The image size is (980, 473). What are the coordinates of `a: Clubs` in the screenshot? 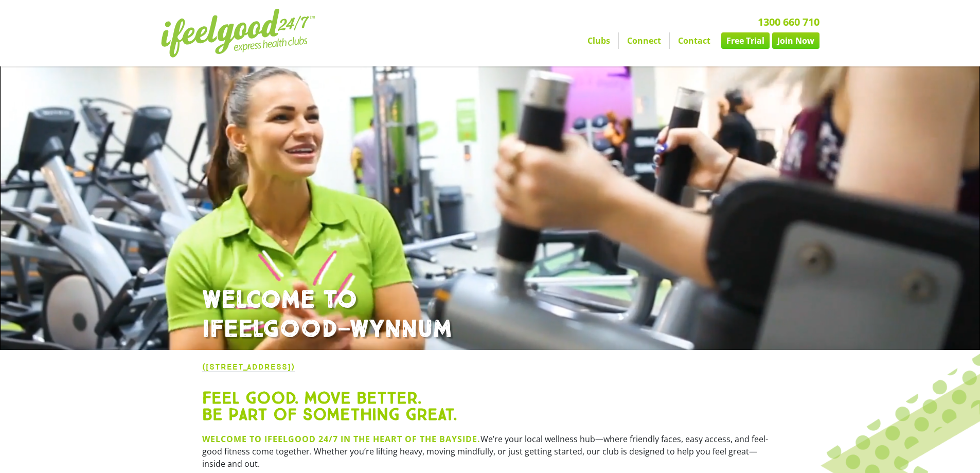 It's located at (599, 41).